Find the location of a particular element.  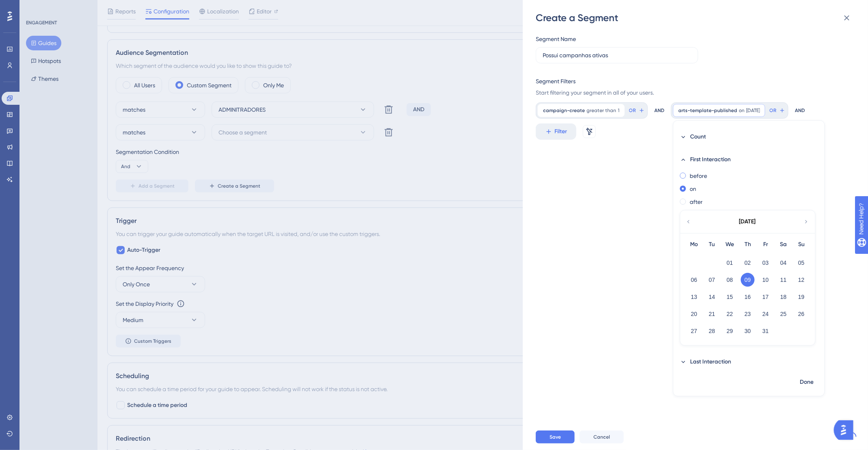

div: Segment Name is located at coordinates (556, 39).